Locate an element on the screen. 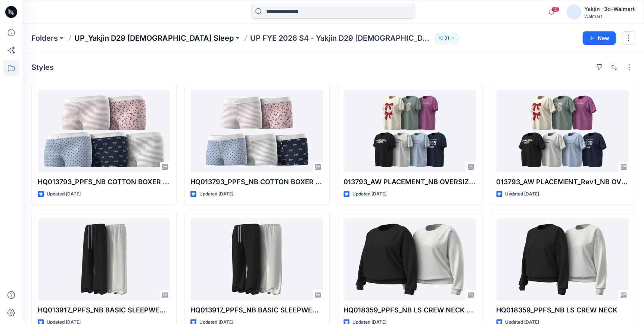 Image resolution: width=644 pixels, height=324 pixels. div: Walmart is located at coordinates (609, 16).